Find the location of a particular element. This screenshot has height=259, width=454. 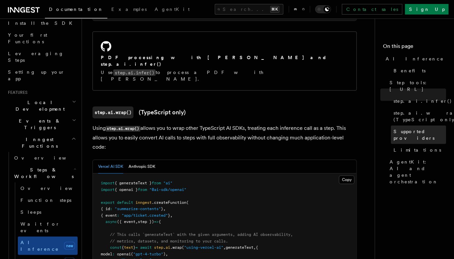

code: step.ai.infer() is located at coordinates (134, 72).